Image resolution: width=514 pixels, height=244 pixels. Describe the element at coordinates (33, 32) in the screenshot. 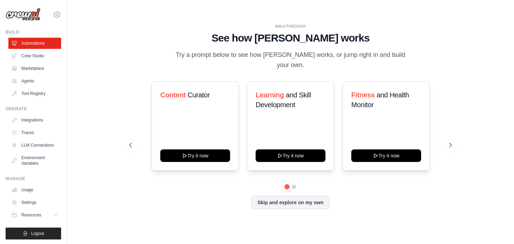

I see `div: Build` at that location.